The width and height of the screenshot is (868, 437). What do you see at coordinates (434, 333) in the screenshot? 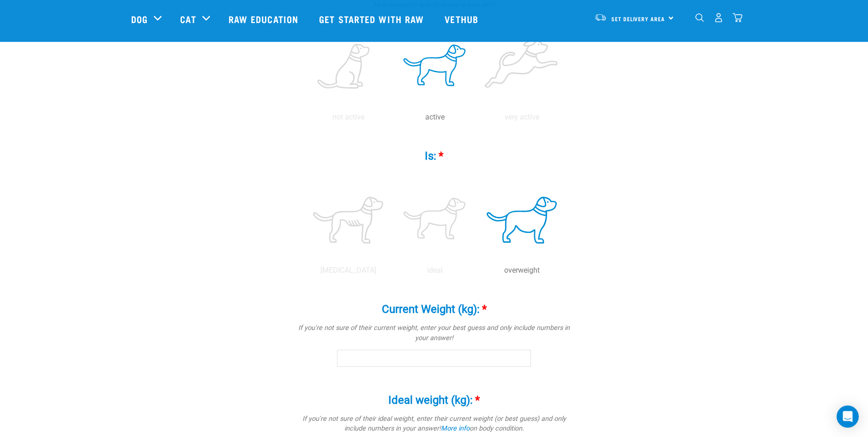
I see `p: If you're not sure of their current weight, enter your best guess and only include numbers in you...` at bounding box center [434, 333].